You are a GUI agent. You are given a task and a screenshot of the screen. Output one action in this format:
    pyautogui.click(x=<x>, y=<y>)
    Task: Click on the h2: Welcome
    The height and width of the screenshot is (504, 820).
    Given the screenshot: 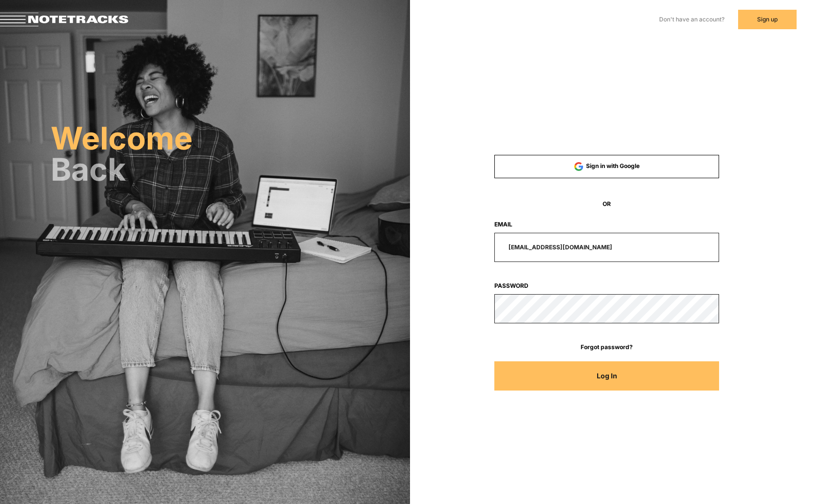 What is the action you would take?
    pyautogui.click(x=230, y=138)
    